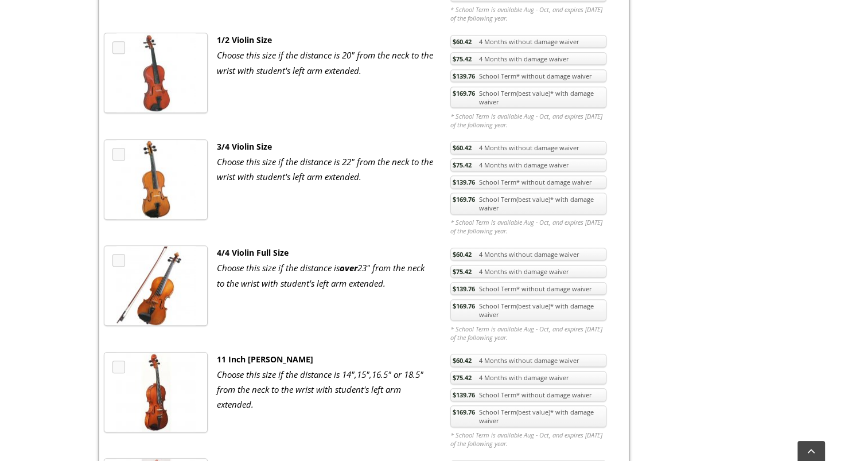 This screenshot has height=461, width=868. Describe the element at coordinates (156, 73) in the screenshot. I see `img: th_1fc34dab4bdaff02a3697e89cb8f30dd_1340371800ViolinHalfSIze.jpg` at that location.